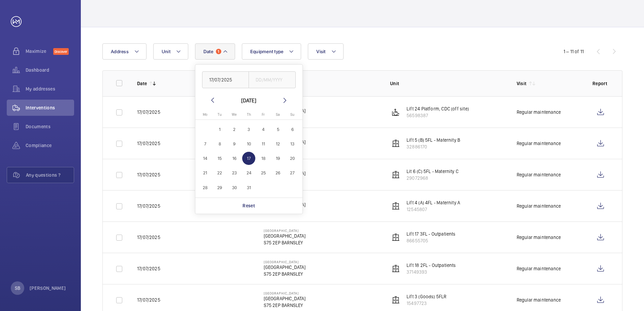  What do you see at coordinates (142, 84) in the screenshot?
I see `p: Date` at bounding box center [142, 84].